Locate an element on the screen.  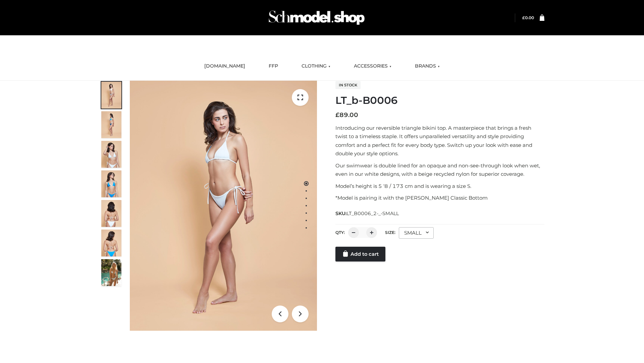
span: LT_B0006_2-_-SMALL is located at coordinates (373, 213).